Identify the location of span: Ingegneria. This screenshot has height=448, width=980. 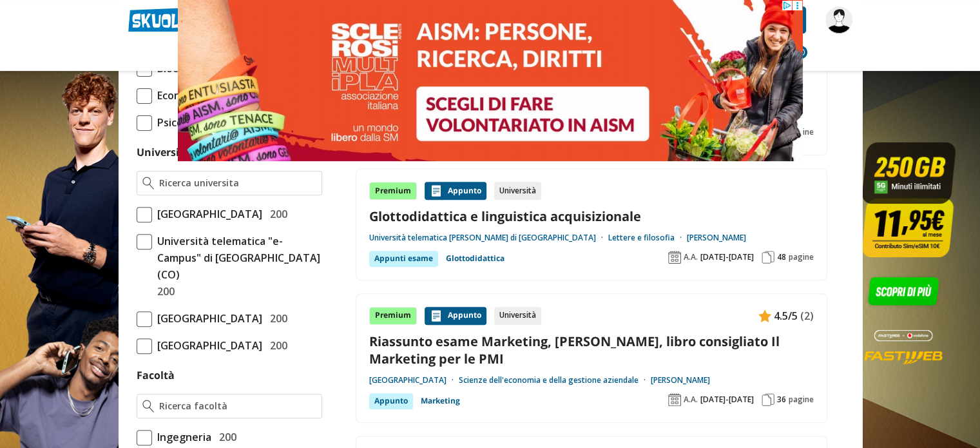
(182, 437).